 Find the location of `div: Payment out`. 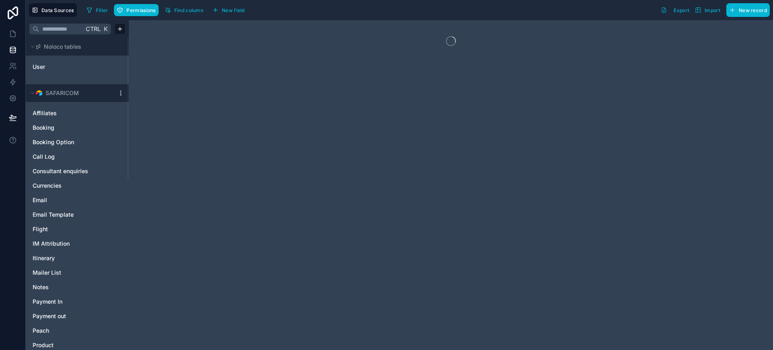

div: Payment out is located at coordinates (77, 316).